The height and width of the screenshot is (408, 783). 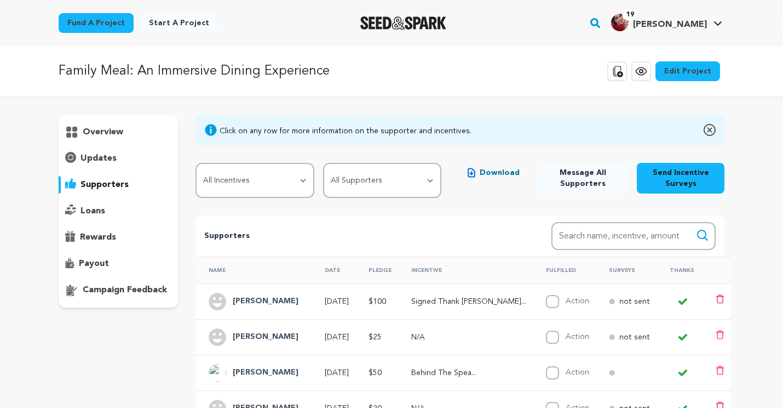 I want to click on img: Seed&Spark Logo Dark Mode, so click(x=403, y=23).